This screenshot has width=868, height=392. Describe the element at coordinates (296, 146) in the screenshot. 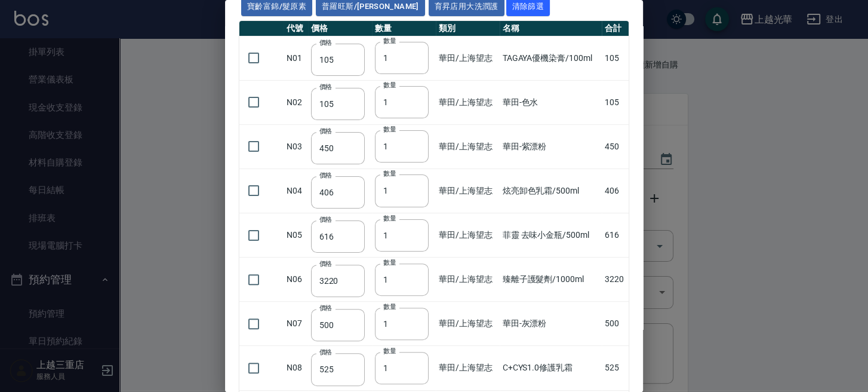

I see `td: N03` at that location.